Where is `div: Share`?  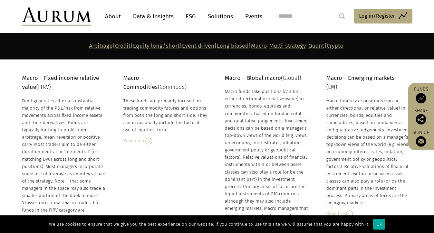
div: Share is located at coordinates (421, 116).